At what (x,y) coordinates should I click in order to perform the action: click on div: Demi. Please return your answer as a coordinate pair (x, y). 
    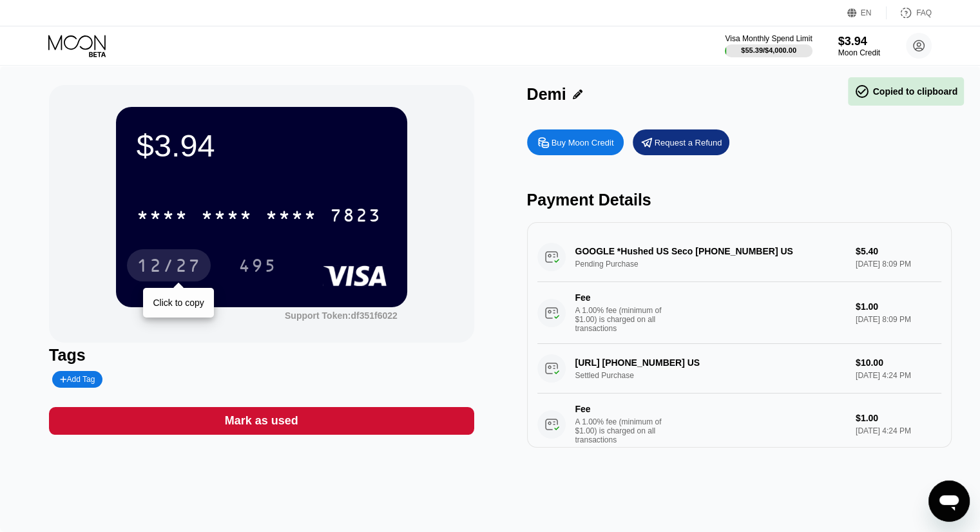
    Looking at the image, I should click on (547, 94).